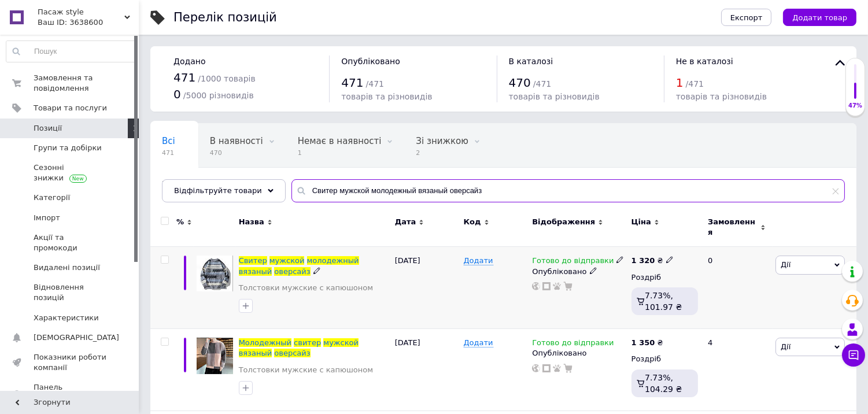 The image size is (868, 414). Describe the element at coordinates (298, 347) in the screenshot. I see `a: Молодежныйсвитермужскойвязаныйоверсайз` at that location.